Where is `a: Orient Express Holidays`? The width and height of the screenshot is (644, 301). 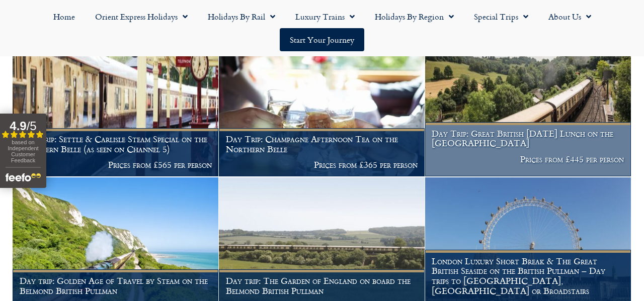
a: Orient Express Holidays is located at coordinates (142, 17).